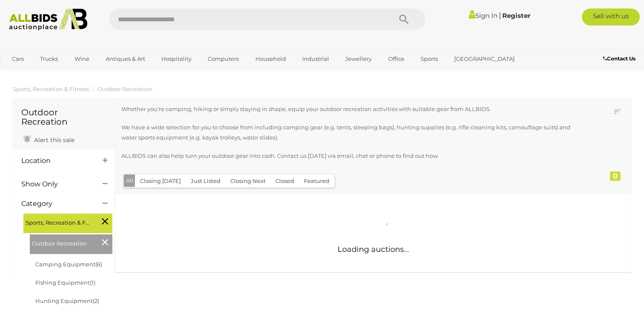 Image resolution: width=644 pixels, height=314 pixels. What do you see at coordinates (92, 282) in the screenshot?
I see `span: (1)` at bounding box center [92, 282].